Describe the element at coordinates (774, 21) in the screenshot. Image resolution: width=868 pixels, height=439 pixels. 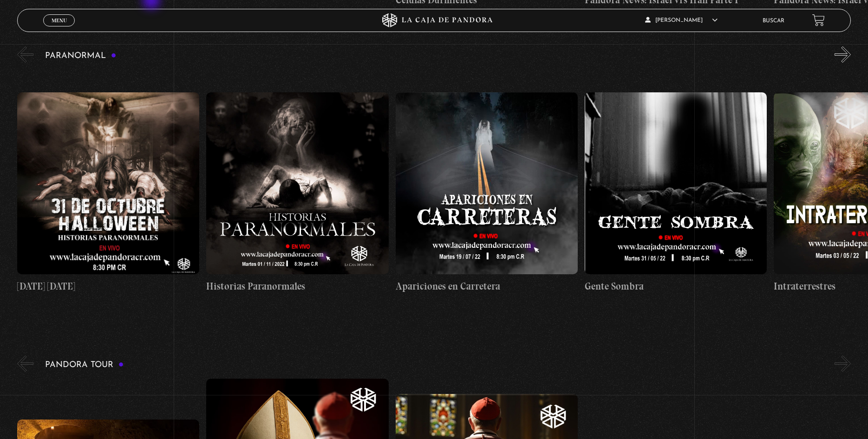
I see `a: Buscar` at that location.